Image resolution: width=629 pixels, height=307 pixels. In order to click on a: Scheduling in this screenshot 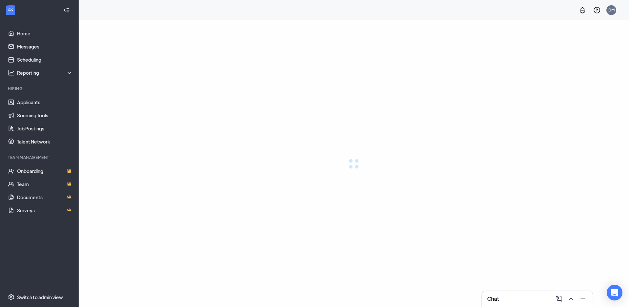, I will do `click(45, 60)`.